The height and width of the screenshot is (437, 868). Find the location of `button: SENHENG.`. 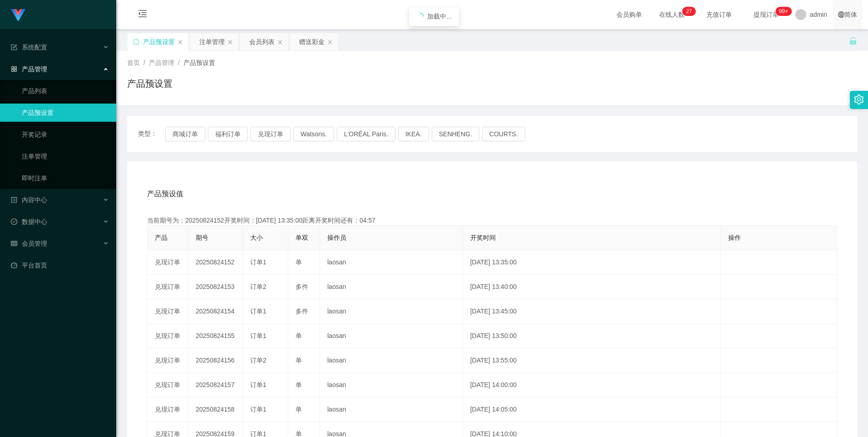

button: SENHENG. is located at coordinates (455, 134).